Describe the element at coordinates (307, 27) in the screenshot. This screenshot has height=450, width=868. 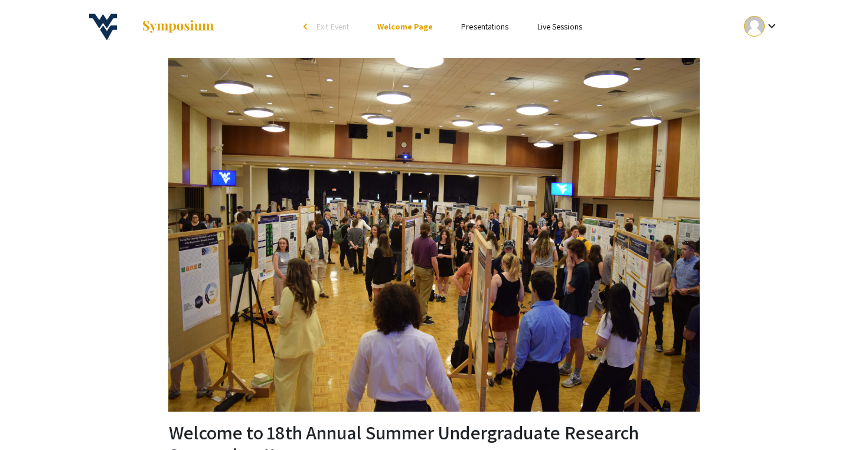
I see `div: arrow_back_ios` at that location.